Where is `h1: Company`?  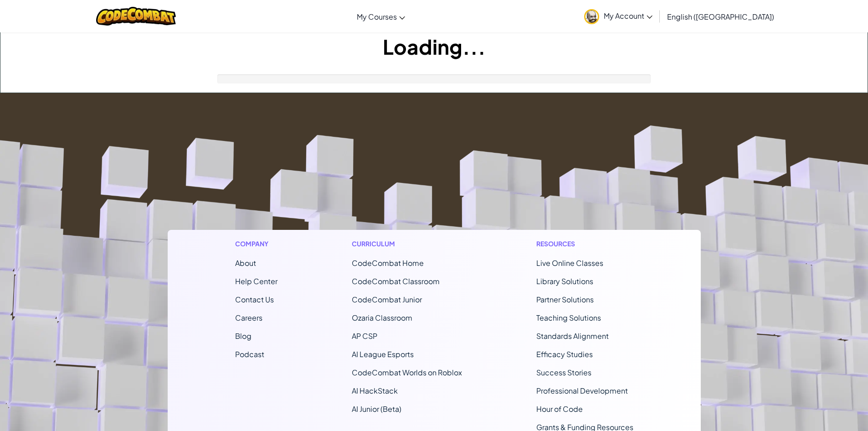 h1: Company is located at coordinates (256, 244).